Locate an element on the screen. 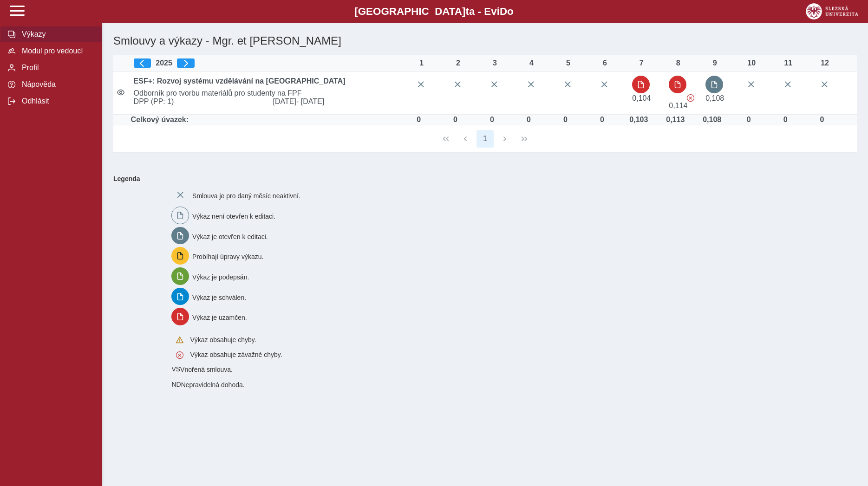 Image resolution: width=868 pixels, height=486 pixels. span: Úvazek : 0,912 h / den. 4,56 h / týden. is located at coordinates (678, 105).